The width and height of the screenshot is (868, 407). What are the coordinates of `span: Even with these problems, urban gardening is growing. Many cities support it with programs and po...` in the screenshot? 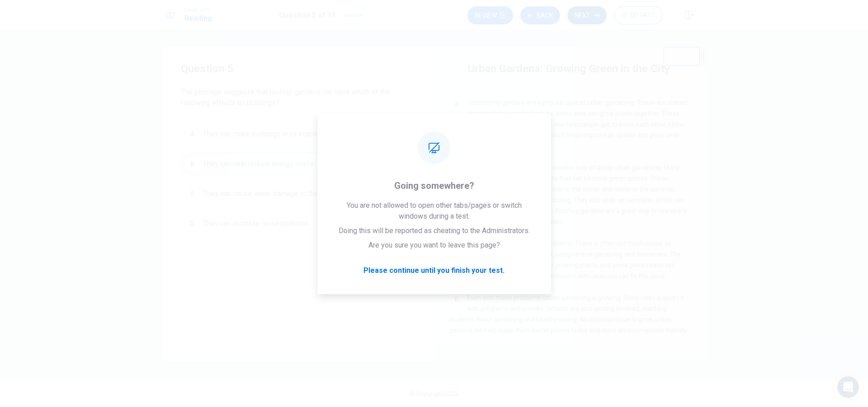 It's located at (568, 314).